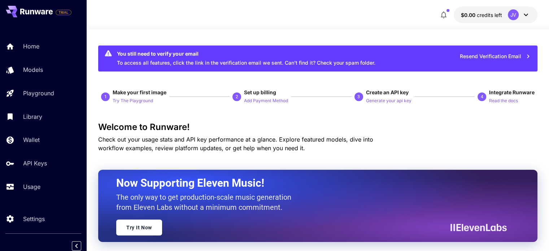 The height and width of the screenshot is (251, 549). What do you see at coordinates (133, 101) in the screenshot?
I see `p: Try The Playground` at bounding box center [133, 101].